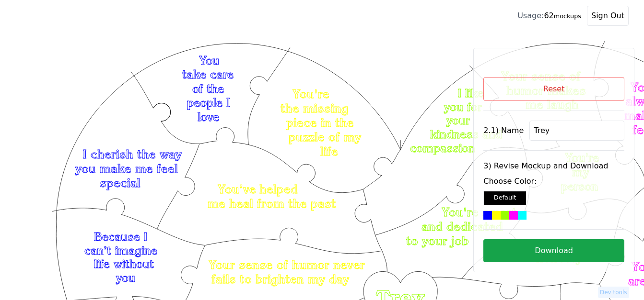  Describe the element at coordinates (208, 103) in the screenshot. I see `text: people I` at that location.